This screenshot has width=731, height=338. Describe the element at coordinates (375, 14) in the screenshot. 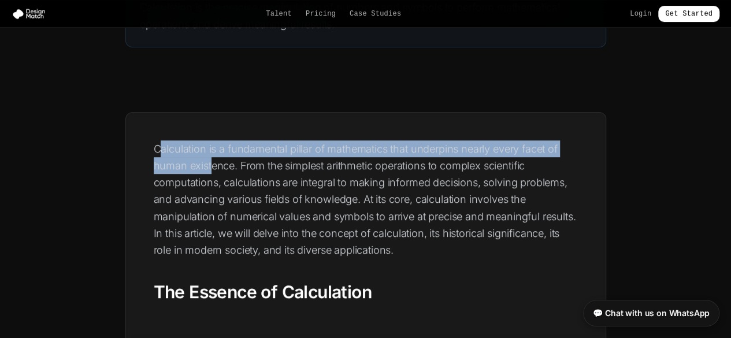

I see `a: Case Studies` at that location.